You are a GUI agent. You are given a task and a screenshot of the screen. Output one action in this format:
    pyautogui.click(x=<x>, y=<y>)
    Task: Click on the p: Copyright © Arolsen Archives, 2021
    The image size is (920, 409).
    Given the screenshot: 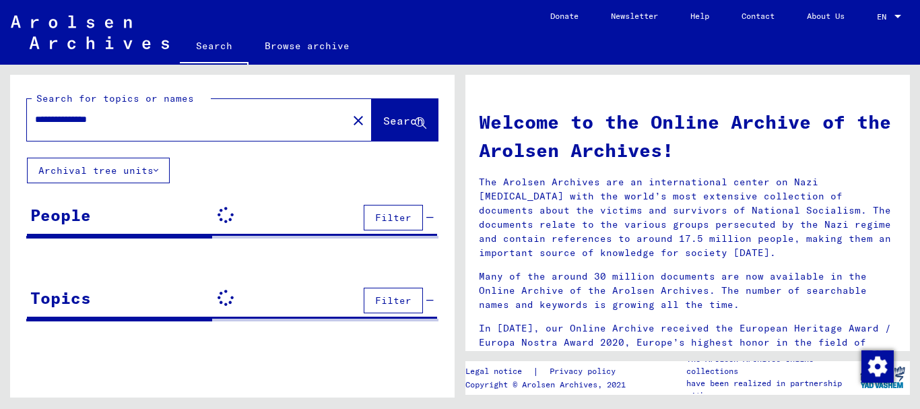 What is the action you would take?
    pyautogui.click(x=548, y=384)
    